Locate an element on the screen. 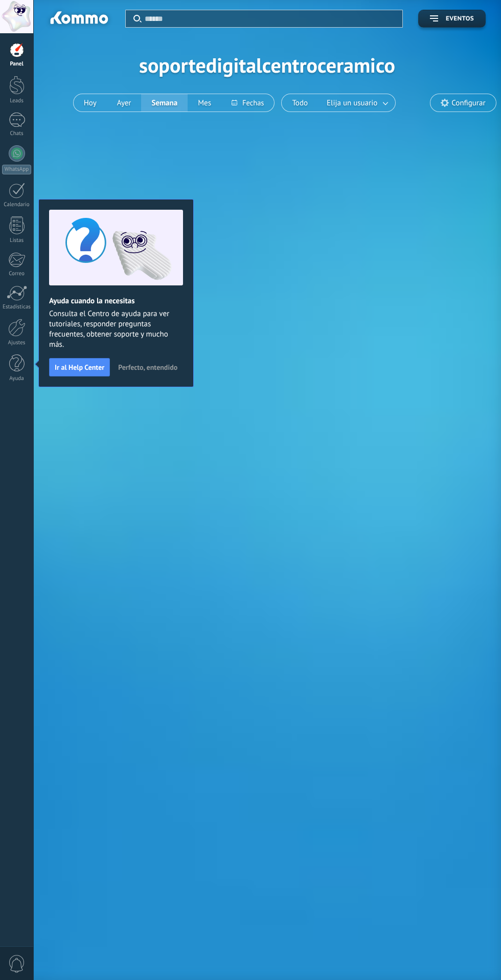 The width and height of the screenshot is (501, 980). div: Estadísticas is located at coordinates (17, 307).